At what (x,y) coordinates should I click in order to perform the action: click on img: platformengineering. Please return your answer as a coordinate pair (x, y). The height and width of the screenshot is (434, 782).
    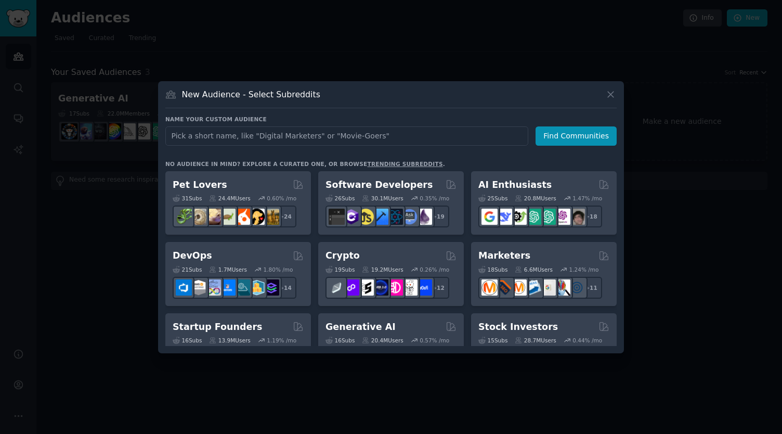
    Looking at the image, I should click on (242, 287).